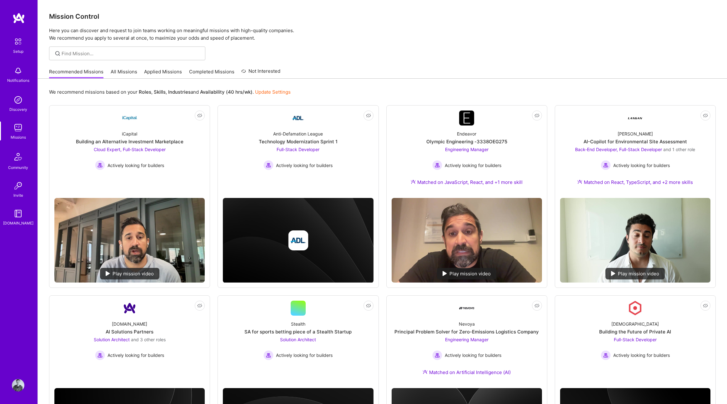 The image size is (727, 404). Describe the element at coordinates (466, 152) in the screenshot. I see `a: Company LogoEndeavorOlympic Engineering -3338OEG275Engineering Manager Actively looking for build...` at that location.